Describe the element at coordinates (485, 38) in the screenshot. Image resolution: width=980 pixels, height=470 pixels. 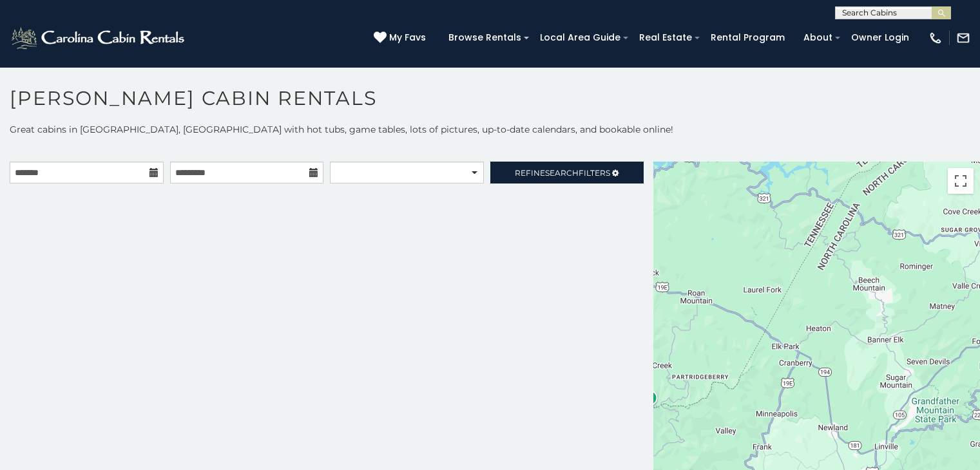
I see `a: Browse Rentals` at that location.